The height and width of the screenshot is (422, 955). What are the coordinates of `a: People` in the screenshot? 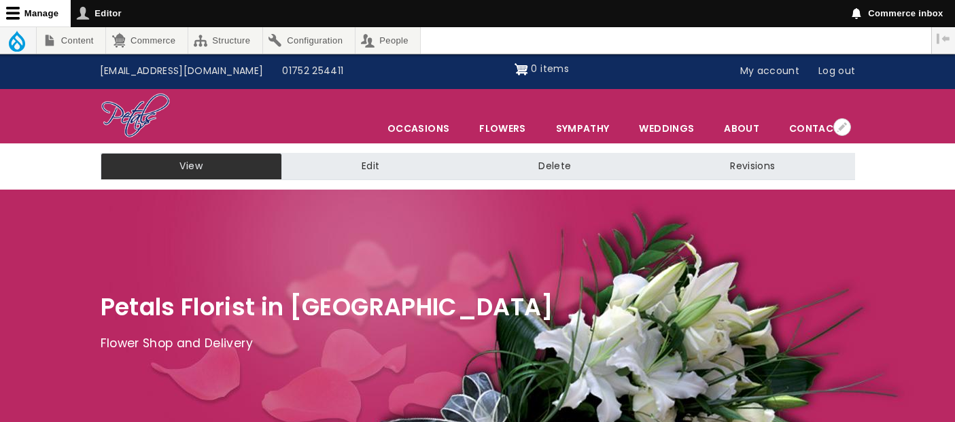 It's located at (388, 40).